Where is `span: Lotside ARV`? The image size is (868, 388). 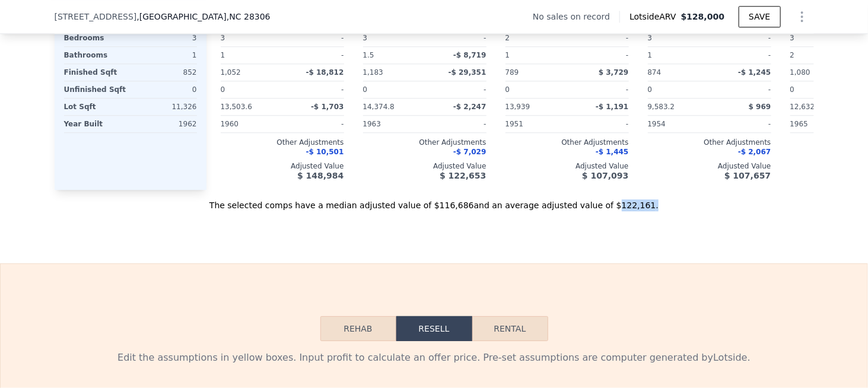
span: Lotside ARV is located at coordinates (655, 16).